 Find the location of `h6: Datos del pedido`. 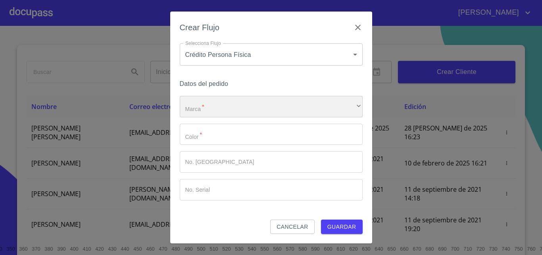

h6: Datos del pedido is located at coordinates (271, 84).